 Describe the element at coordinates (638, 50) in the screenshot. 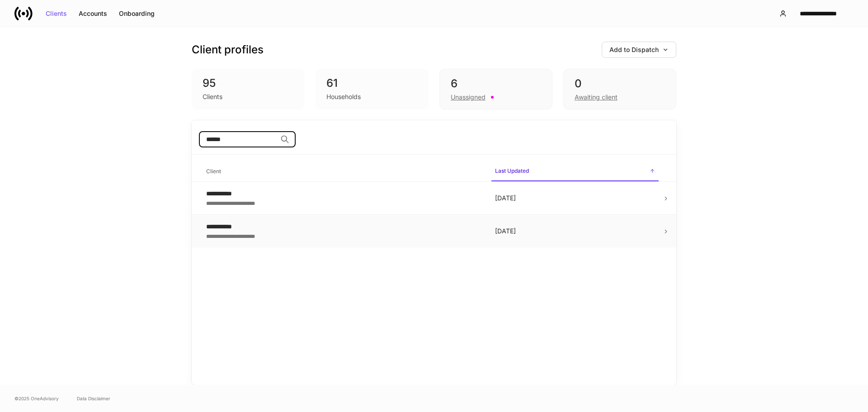

I see `button: Add to Dispatch` at that location.